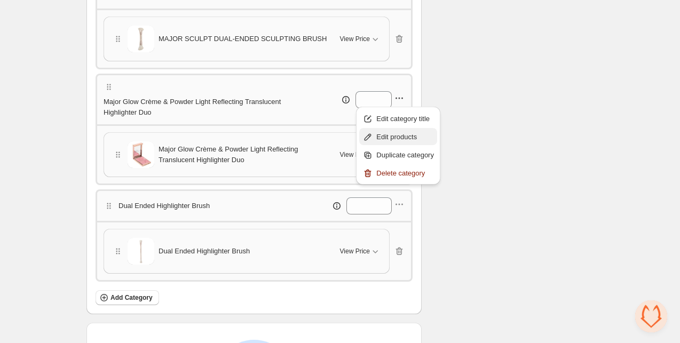  Describe the element at coordinates (127, 298) in the screenshot. I see `button: Add Category` at that location.